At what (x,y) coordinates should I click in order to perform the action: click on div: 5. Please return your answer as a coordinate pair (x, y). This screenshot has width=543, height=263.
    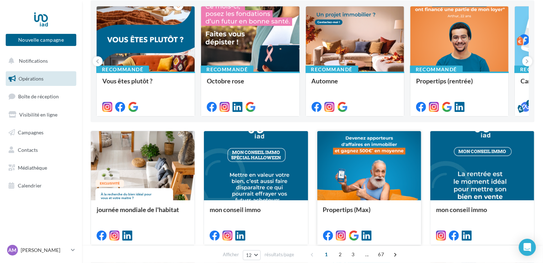
    Looking at the image, I should click on (529, 103).